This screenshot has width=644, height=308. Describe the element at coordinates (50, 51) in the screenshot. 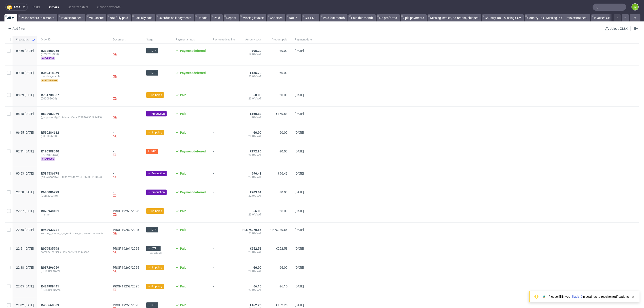

I see `a: R383560256` at that location.